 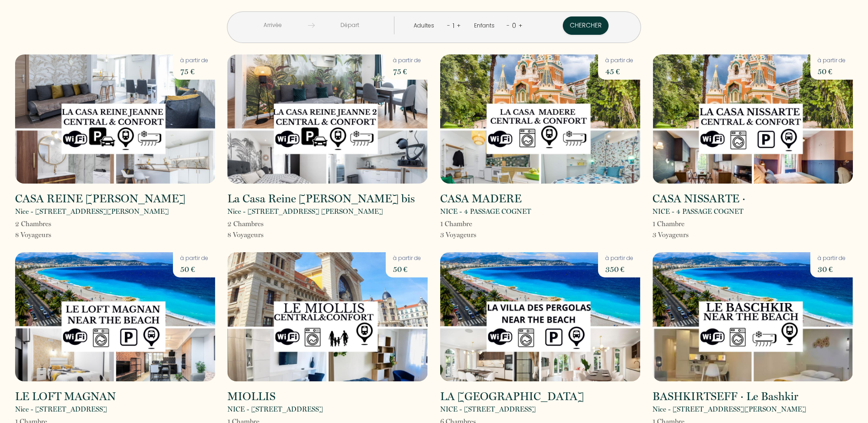 I want to click on h2: BASHKIRTSEFF · Le Bashkir, so click(x=725, y=396).